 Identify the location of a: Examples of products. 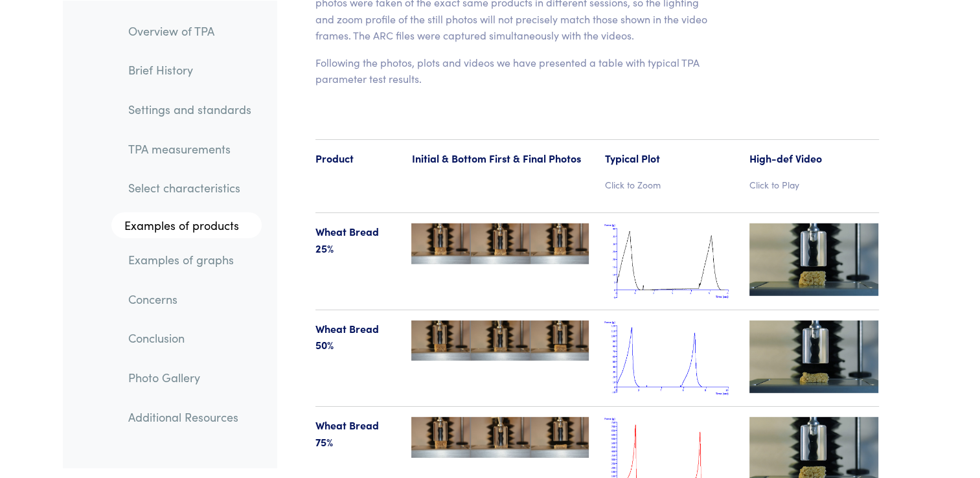
(187, 226).